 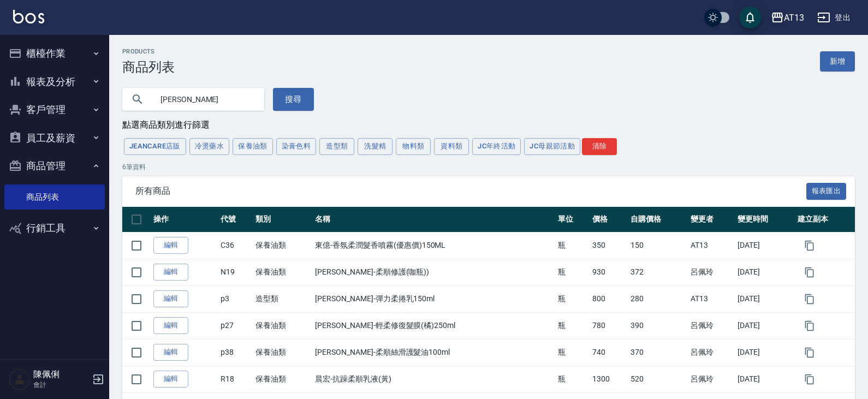 I want to click on button: 櫃檯作業, so click(x=55, y=53).